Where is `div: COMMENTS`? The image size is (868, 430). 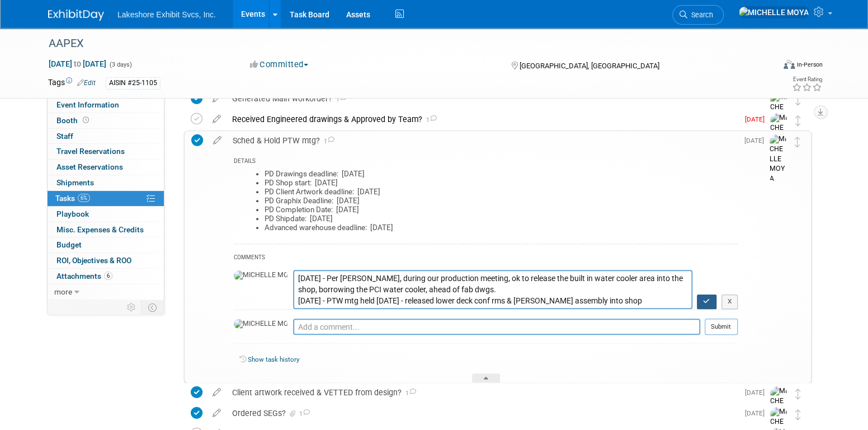 div: COMMENTS is located at coordinates (485, 258).